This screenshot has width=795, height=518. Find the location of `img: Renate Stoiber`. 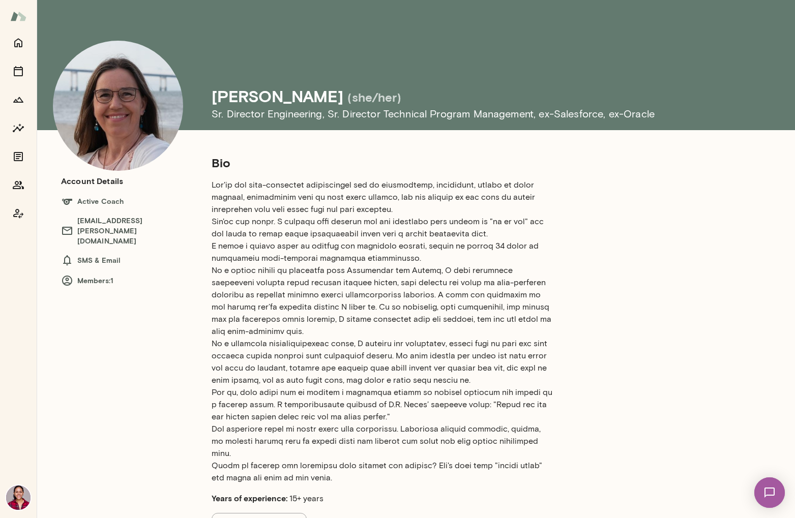

img: Renate Stoiber is located at coordinates (118, 106).